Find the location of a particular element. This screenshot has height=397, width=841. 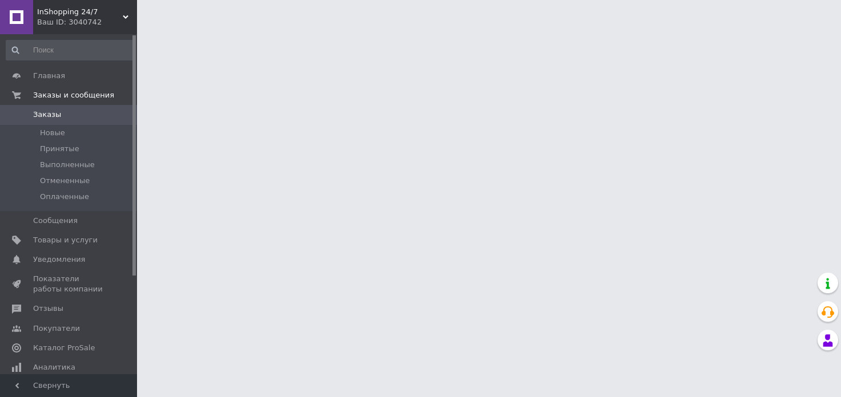

span: Отзывы is located at coordinates (48, 309).